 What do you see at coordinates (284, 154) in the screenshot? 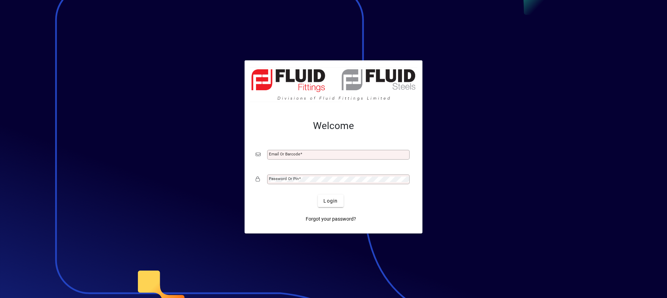
I see `mat-label: Email or Barcode` at bounding box center [284, 154].